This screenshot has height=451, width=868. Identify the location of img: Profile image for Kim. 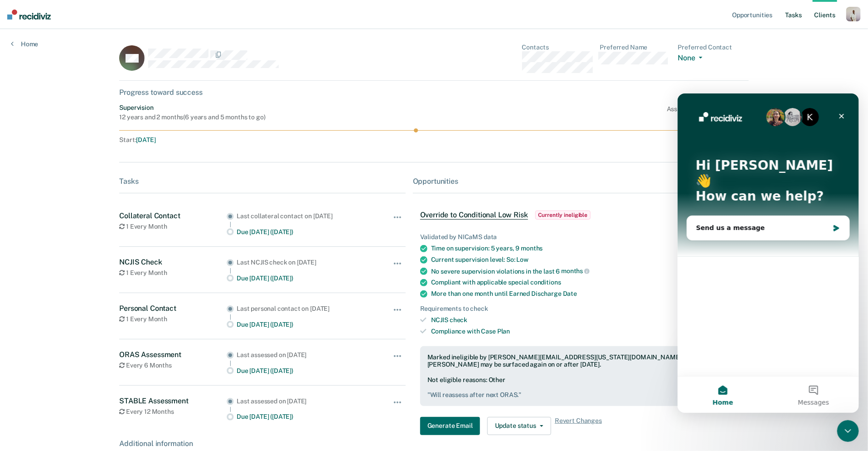
(115, 23).